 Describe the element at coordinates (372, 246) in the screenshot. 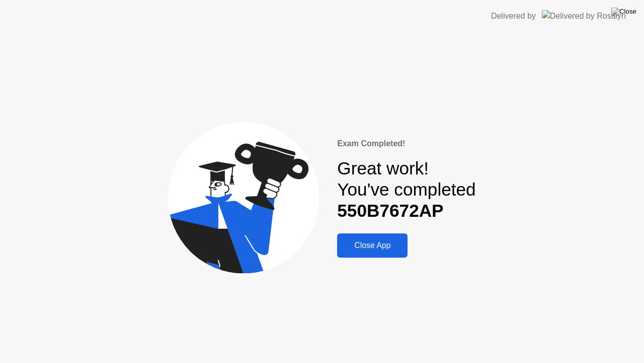

I see `div: Close App` at that location.